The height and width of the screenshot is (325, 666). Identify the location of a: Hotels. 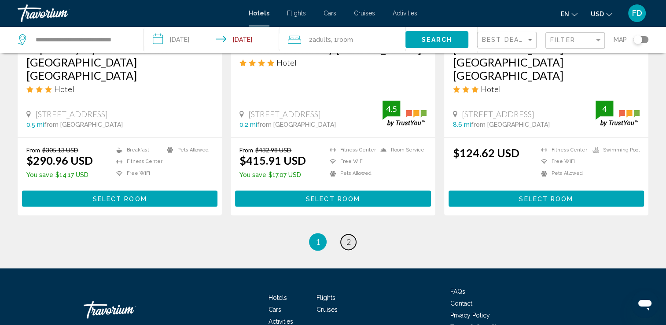
(259, 13).